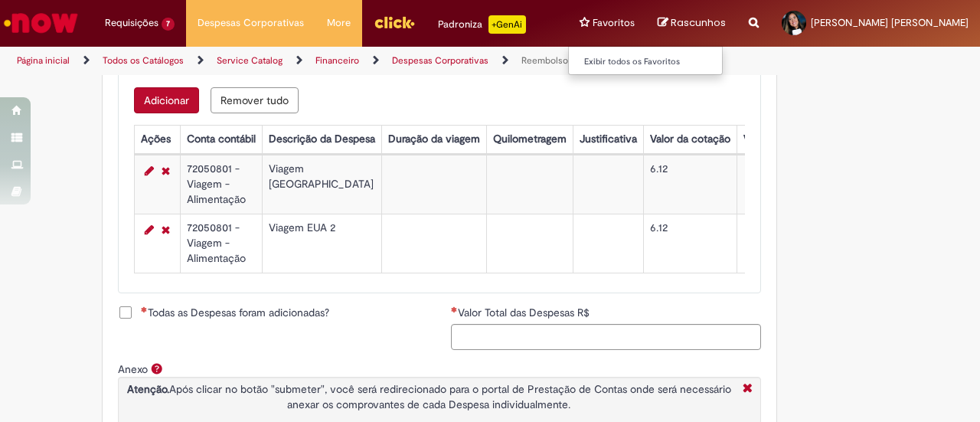 This screenshot has width=980, height=422. What do you see at coordinates (235, 313) in the screenshot?
I see `span: Todas as Despesas foram adicionadas?` at bounding box center [235, 313].